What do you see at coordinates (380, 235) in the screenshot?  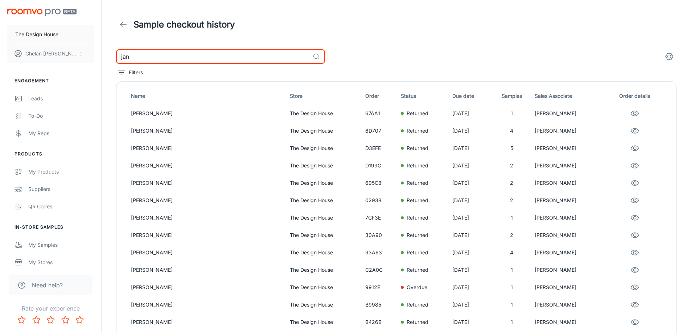 I see `p: 30A90` at bounding box center [380, 235].